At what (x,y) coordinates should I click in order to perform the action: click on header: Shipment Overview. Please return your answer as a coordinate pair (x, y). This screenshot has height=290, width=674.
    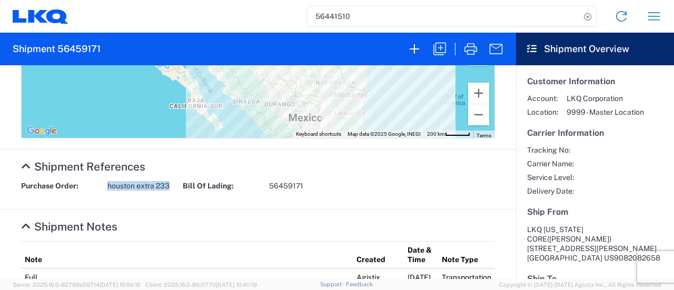
    Looking at the image, I should click on (595, 49).